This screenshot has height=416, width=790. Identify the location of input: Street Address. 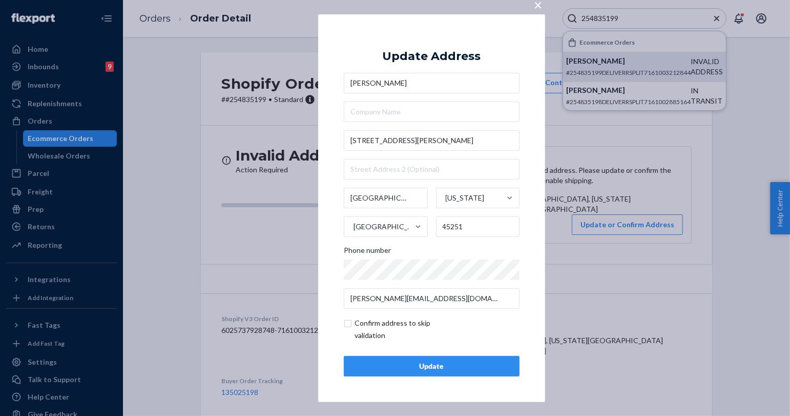
(431, 140).